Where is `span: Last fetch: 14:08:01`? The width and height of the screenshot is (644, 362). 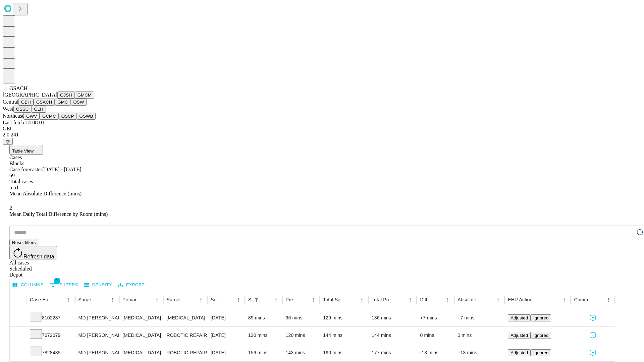 span: Last fetch: 14:08:01 is located at coordinates (23, 122).